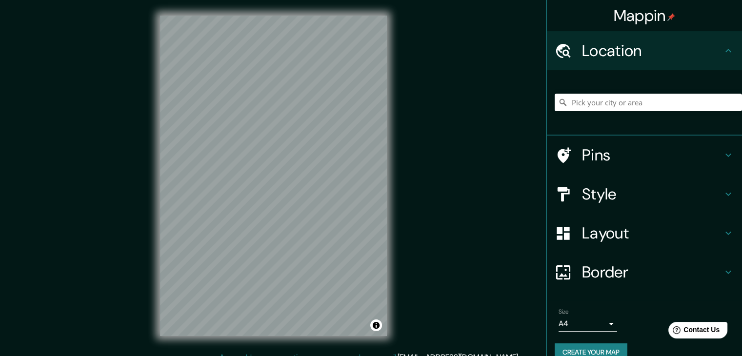 The height and width of the screenshot is (356, 742). Describe the element at coordinates (644, 155) in the screenshot. I see `div: Pins` at that location.